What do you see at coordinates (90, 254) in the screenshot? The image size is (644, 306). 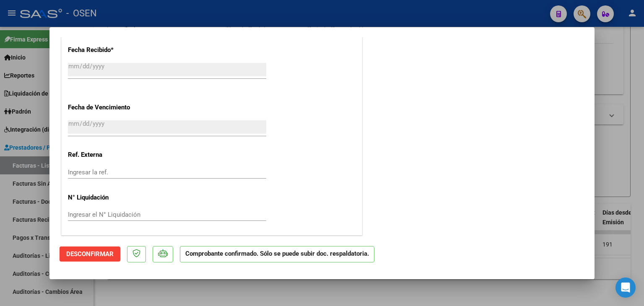 I see `span: Desconfirmar` at bounding box center [90, 254].